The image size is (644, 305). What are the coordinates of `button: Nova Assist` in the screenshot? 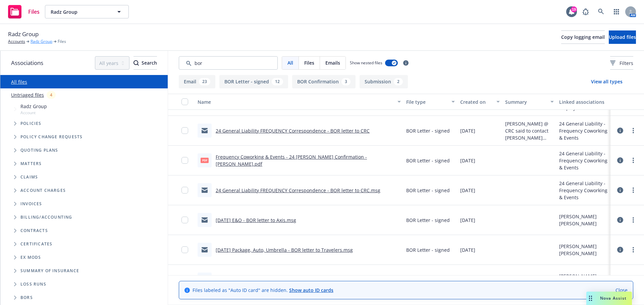 It's located at (609, 298).